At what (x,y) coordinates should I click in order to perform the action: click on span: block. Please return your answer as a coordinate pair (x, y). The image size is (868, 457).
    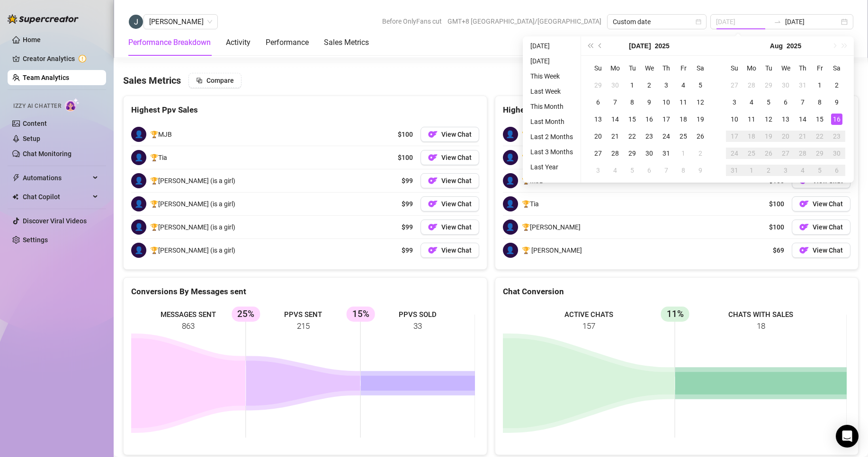
    Looking at the image, I should click on (199, 81).